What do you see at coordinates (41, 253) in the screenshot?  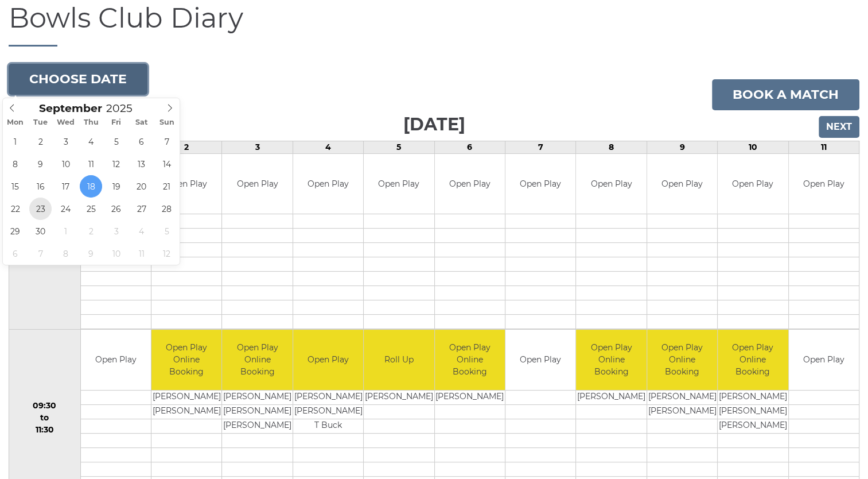 I see `span: October 7, 2025` at bounding box center [41, 253].